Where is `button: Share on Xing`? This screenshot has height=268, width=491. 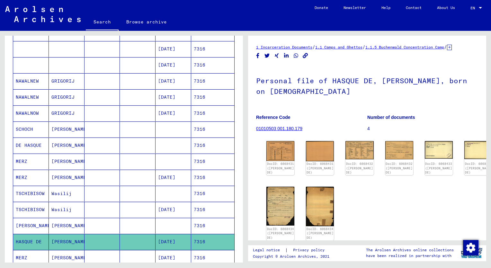
button: Share on Xing is located at coordinates (277, 56).